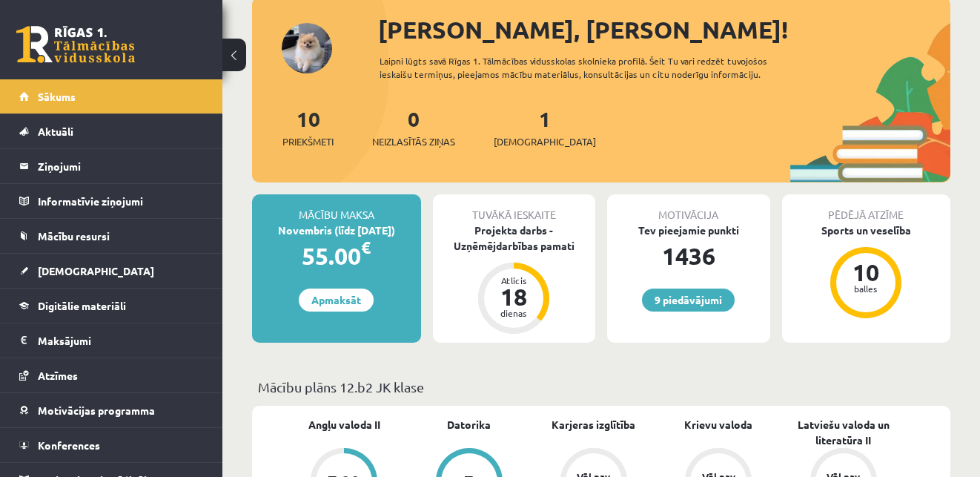 The width and height of the screenshot is (980, 477). What do you see at coordinates (308, 142) in the screenshot?
I see `span: Priekšmeti` at bounding box center [308, 142].